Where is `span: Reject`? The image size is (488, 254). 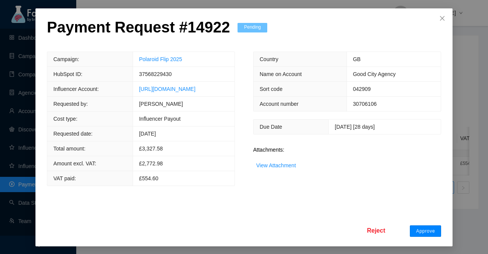
span: Reject is located at coordinates (376, 230).